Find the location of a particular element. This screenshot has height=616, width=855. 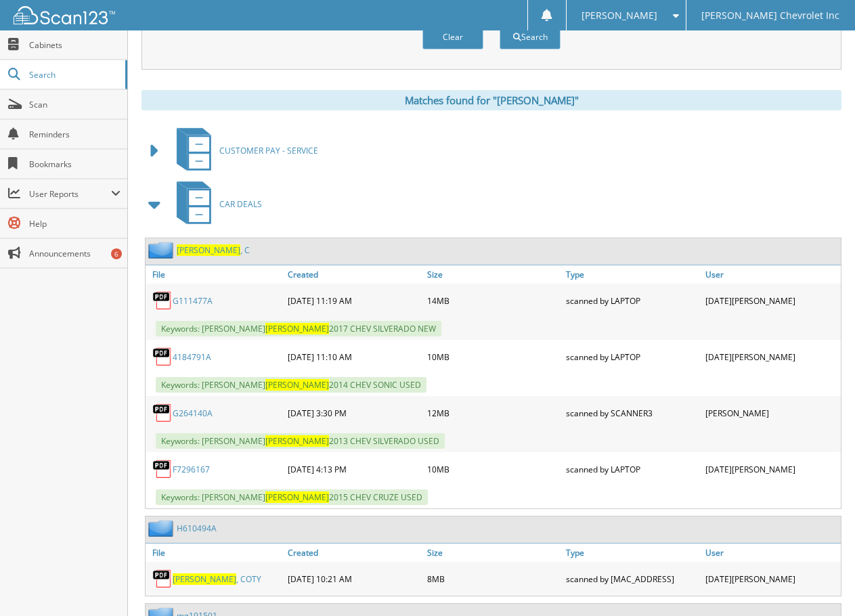

div: 12MB is located at coordinates (492, 413).